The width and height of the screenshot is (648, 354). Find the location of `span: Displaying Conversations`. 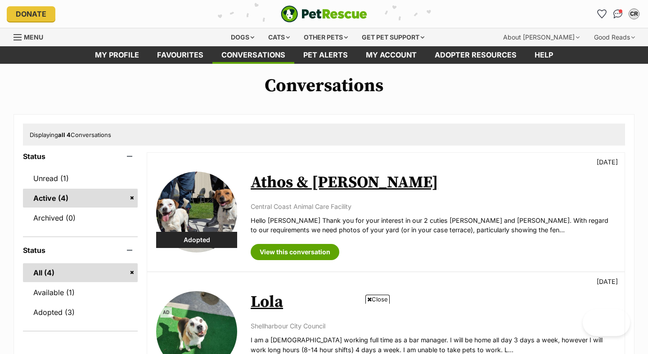

span: Displaying Conversations is located at coordinates (70, 135).